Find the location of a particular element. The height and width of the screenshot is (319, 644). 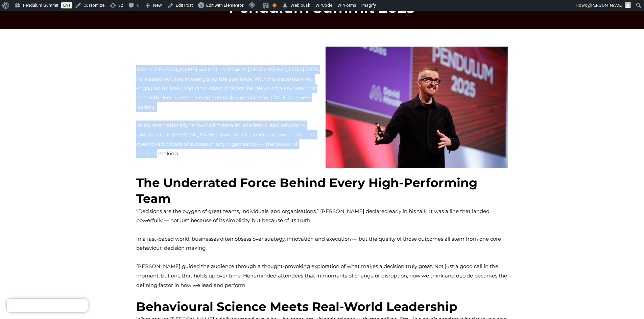

div: OK is located at coordinates (275, 5).